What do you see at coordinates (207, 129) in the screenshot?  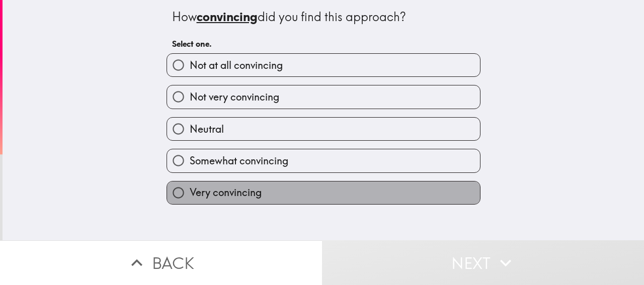 I see `span: Neutral` at bounding box center [207, 129].